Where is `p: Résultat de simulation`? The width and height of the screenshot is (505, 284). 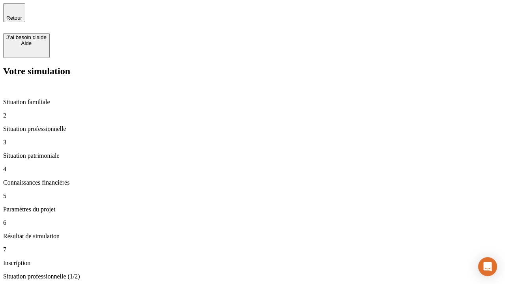 p: Résultat de simulation is located at coordinates (252, 236).